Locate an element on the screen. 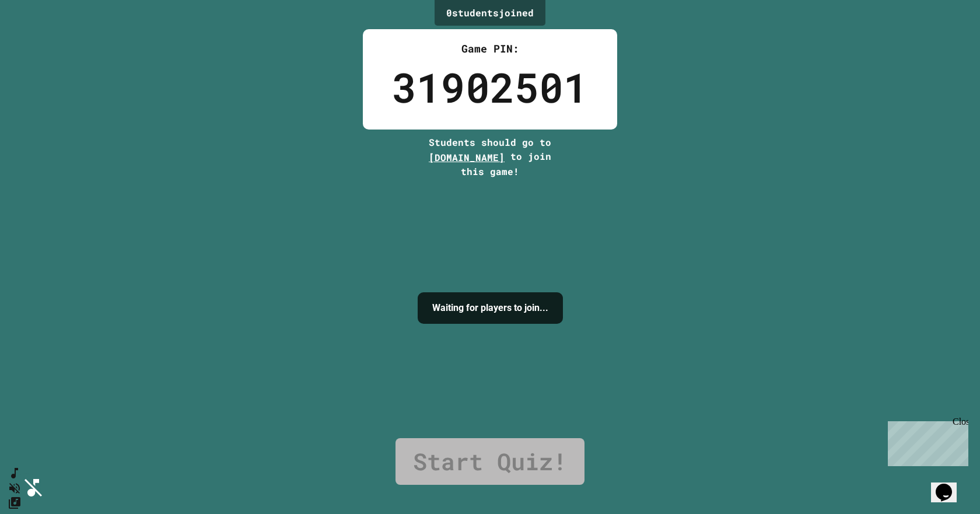 The width and height of the screenshot is (980, 514). div: Students should go to to join this game! is located at coordinates (490, 157).